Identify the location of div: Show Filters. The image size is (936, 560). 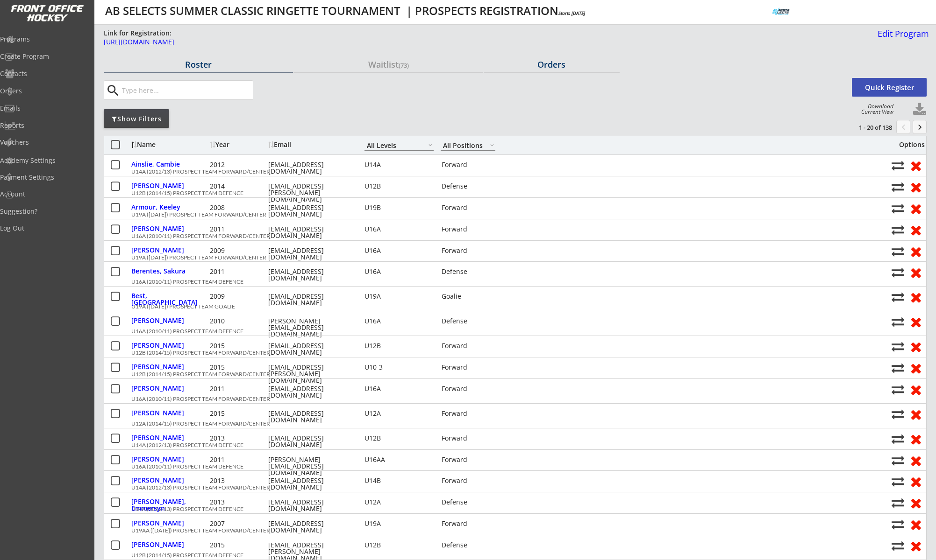
(136, 119).